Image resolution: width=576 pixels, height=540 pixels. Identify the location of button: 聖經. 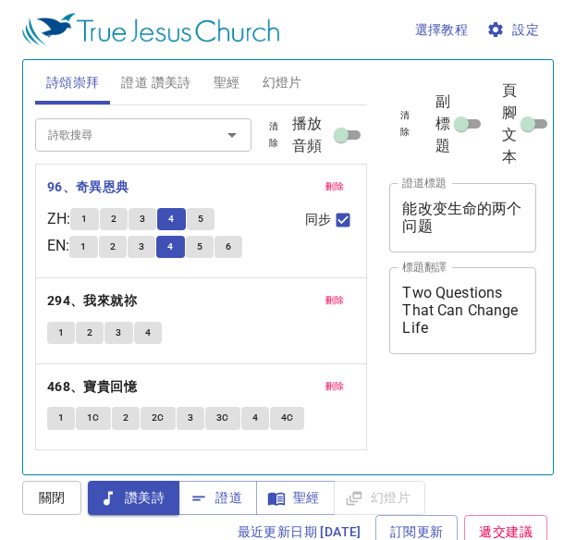
(295, 497).